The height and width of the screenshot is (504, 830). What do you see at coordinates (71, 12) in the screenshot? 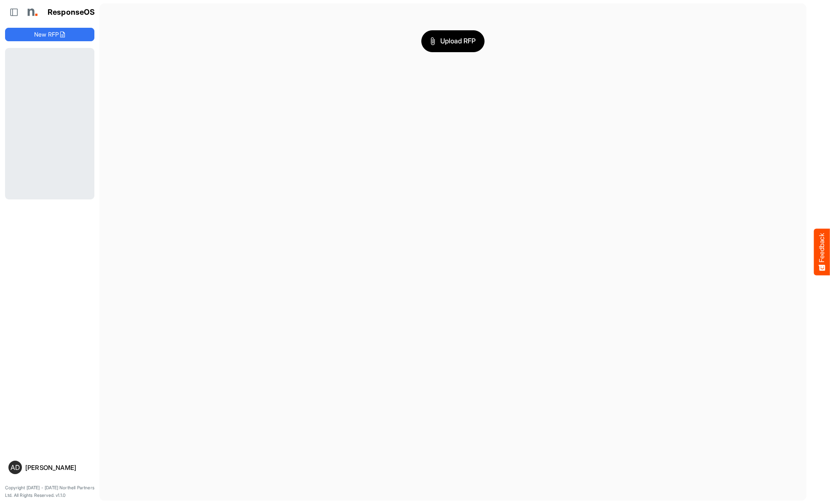
I see `h1: ResponseOS` at bounding box center [71, 12].